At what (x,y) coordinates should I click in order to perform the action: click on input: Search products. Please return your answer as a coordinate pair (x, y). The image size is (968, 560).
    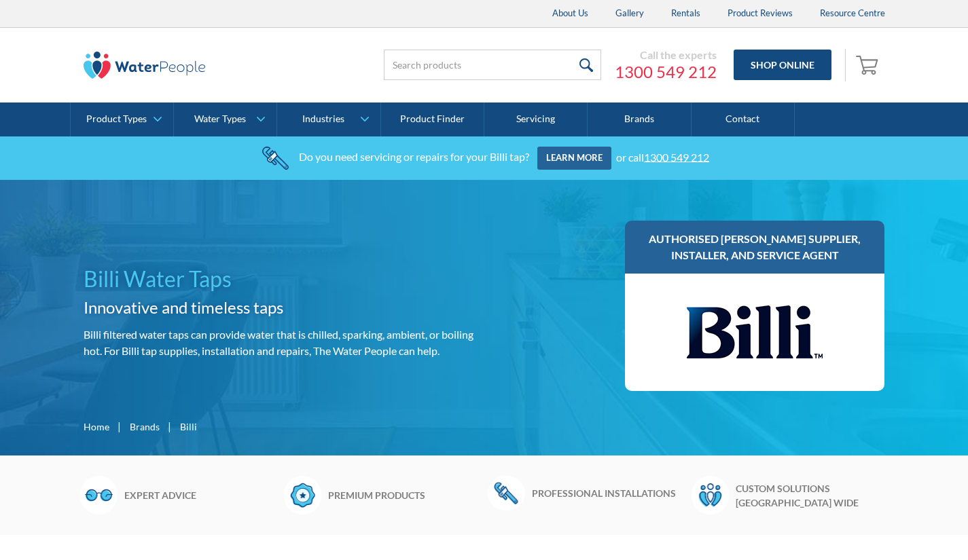
    Looking at the image, I should click on (493, 65).